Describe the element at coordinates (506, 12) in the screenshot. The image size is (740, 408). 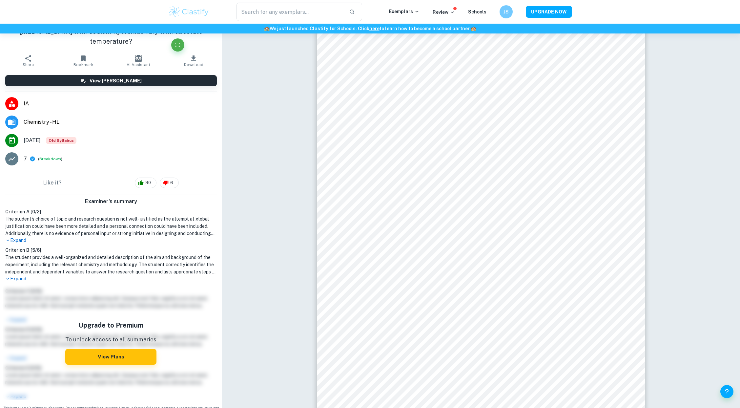
I see `button: JS` at that location.